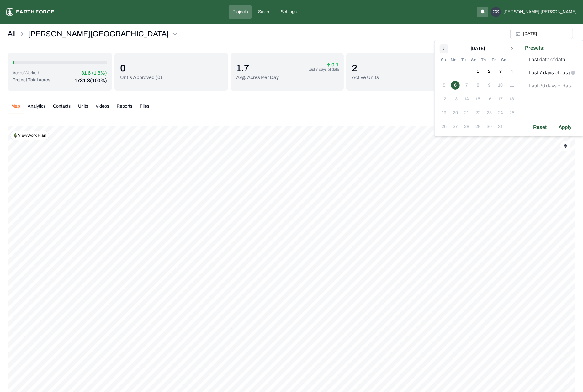  What do you see at coordinates (240, 12) in the screenshot?
I see `a: Projects` at bounding box center [240, 12].